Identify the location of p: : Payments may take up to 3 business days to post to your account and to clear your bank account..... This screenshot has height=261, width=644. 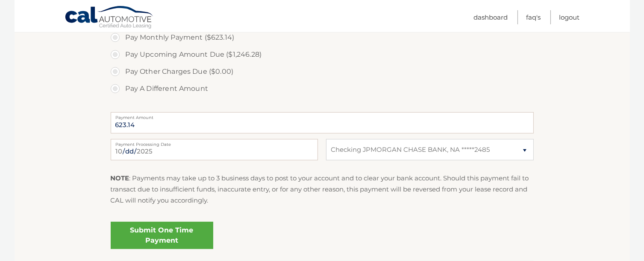
(322, 190).